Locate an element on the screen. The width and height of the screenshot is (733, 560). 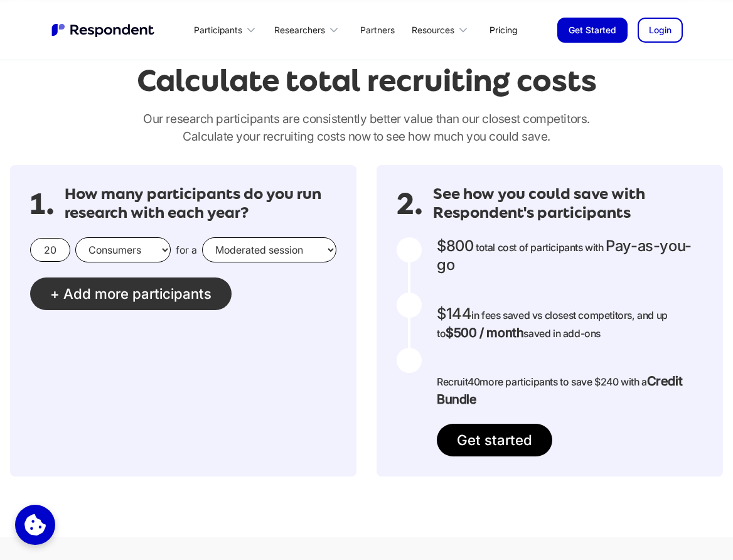
span: total cost of participants with is located at coordinates (540, 247).